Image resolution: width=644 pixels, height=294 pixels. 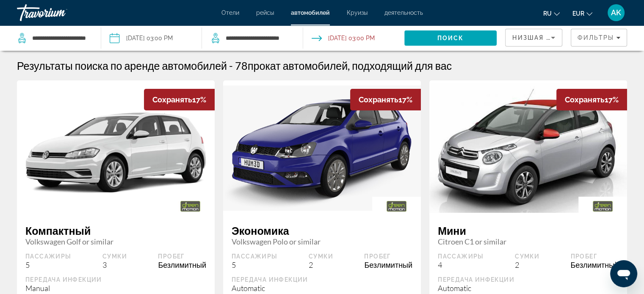 I want to click on div: 3, so click(x=115, y=264).